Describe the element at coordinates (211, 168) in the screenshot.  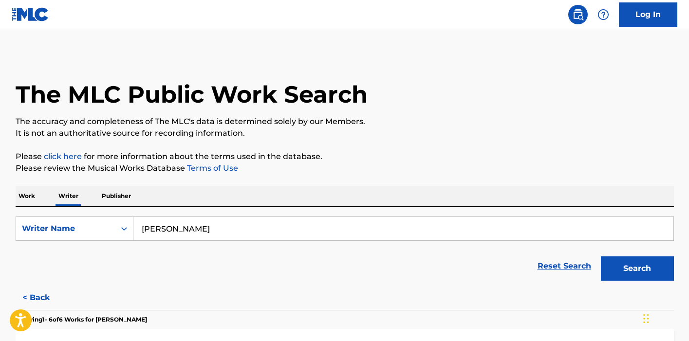
I see `a: Terms of Use` at that location.